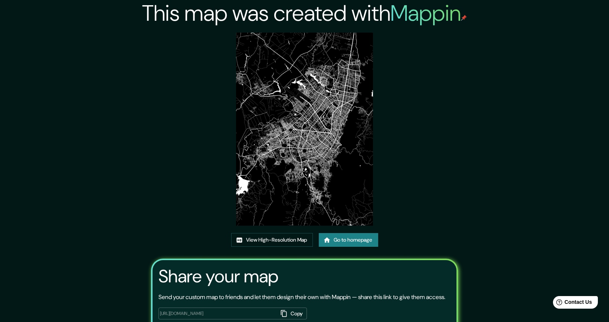  Describe the element at coordinates (272, 240) in the screenshot. I see `a: View High-Resolution Map` at that location.